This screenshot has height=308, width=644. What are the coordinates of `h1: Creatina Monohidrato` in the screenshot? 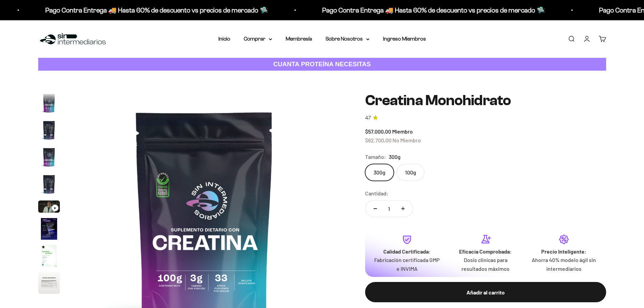 It's located at (486, 100).